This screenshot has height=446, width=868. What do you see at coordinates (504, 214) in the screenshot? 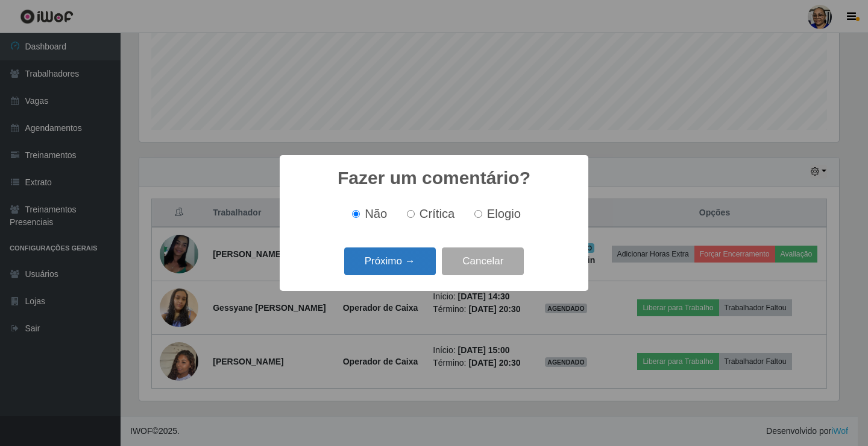
I see `span: Elogio` at bounding box center [504, 214].